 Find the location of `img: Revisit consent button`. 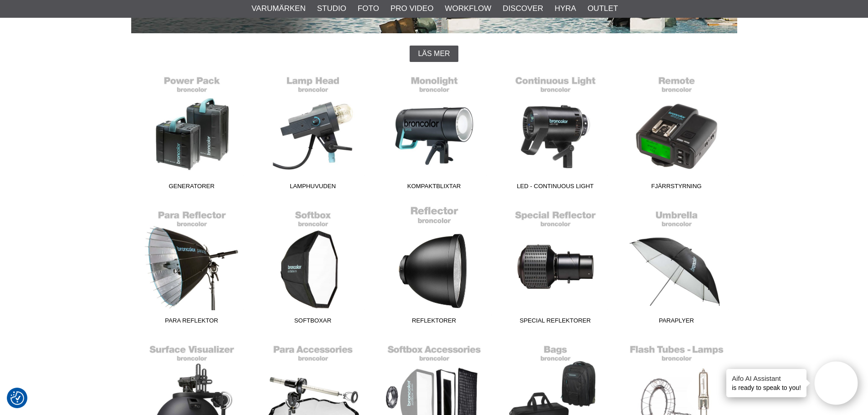

img: Revisit consent button is located at coordinates (17, 399).